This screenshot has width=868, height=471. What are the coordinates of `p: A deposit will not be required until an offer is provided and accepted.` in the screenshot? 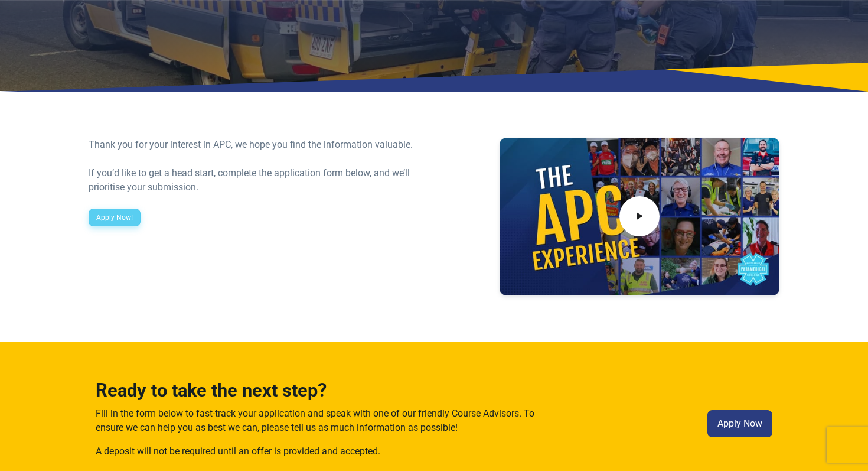 It's located at (319, 451).